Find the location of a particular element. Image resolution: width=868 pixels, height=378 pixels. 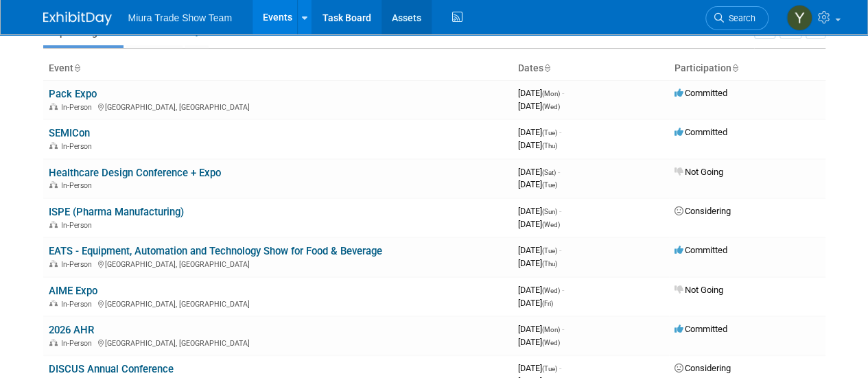

a: SEMICon is located at coordinates (70, 133).